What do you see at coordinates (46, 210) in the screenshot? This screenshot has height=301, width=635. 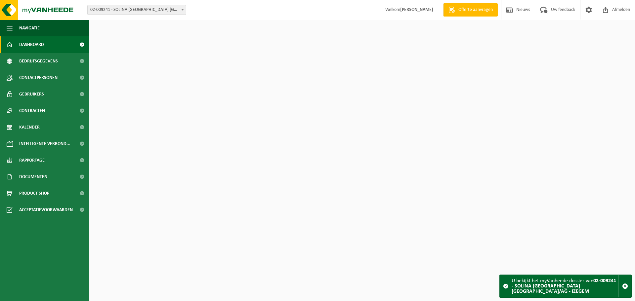 I see `span: Acceptatievoorwaarden` at bounding box center [46, 210].